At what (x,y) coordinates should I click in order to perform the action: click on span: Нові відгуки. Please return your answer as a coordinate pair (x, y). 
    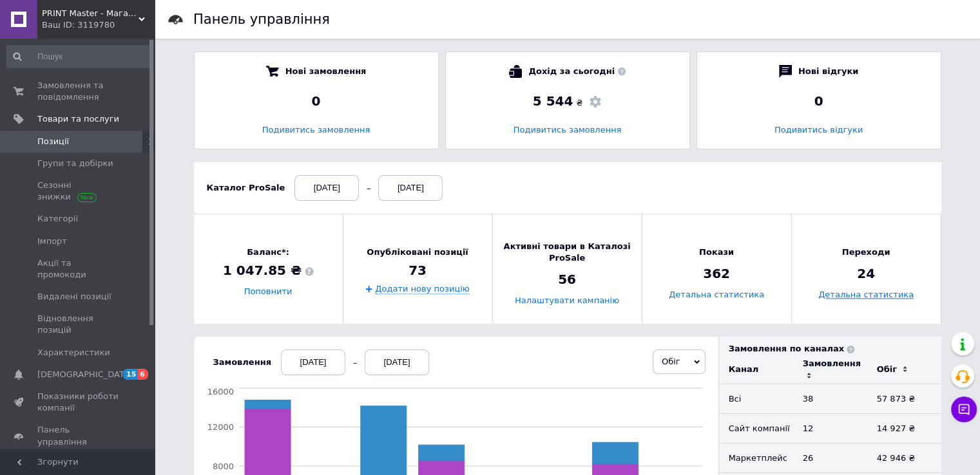
    Looking at the image, I should click on (828, 71).